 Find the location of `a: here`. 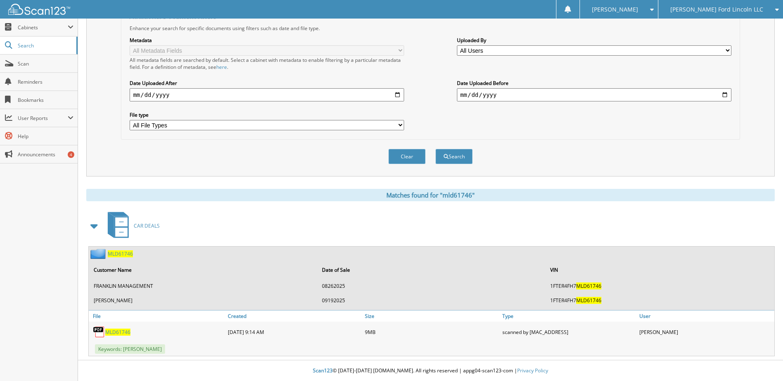

a: here is located at coordinates (222, 67).